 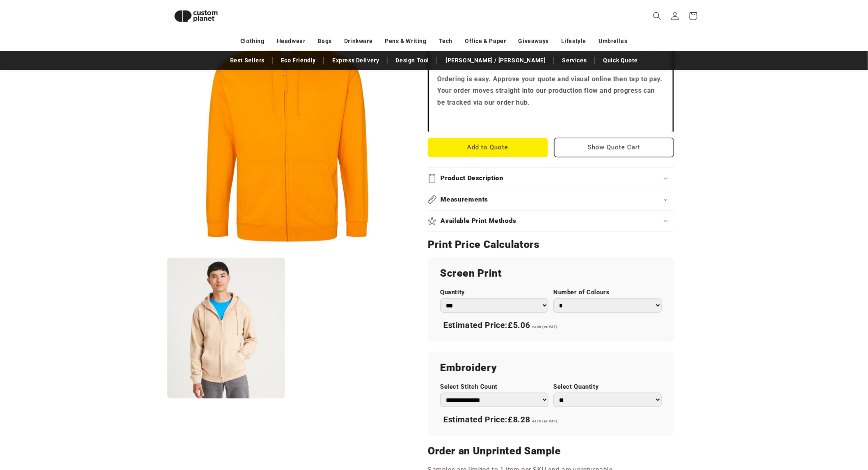 I want to click on h2: Screen Print, so click(x=551, y=273).